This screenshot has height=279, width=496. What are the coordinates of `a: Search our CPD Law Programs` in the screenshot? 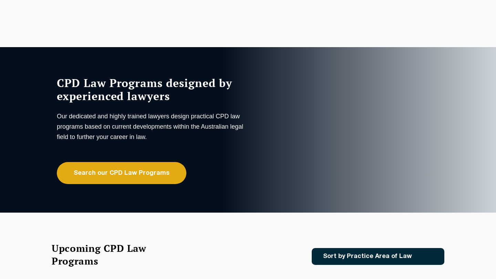 It's located at (122, 173).